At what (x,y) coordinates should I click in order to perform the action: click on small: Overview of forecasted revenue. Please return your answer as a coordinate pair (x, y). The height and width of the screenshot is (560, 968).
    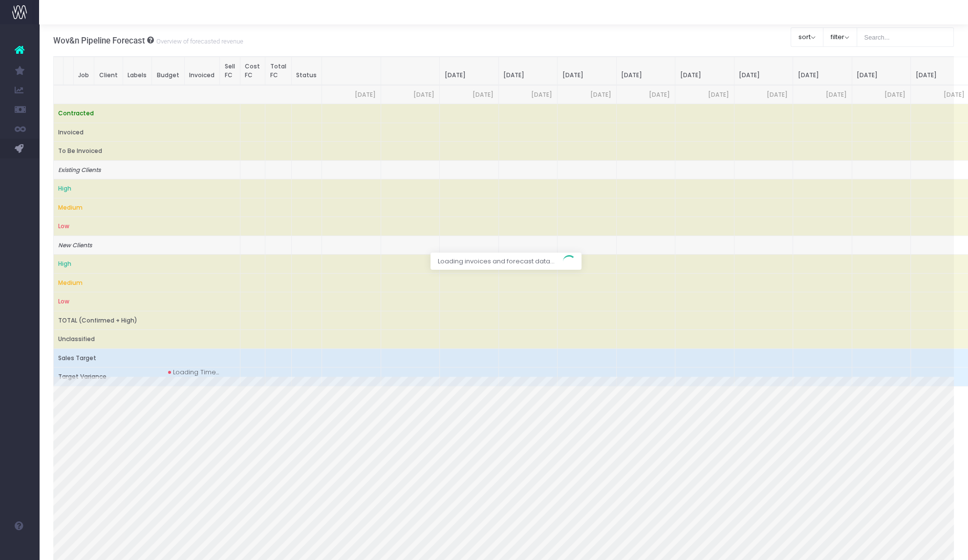
    Looking at the image, I should click on (198, 41).